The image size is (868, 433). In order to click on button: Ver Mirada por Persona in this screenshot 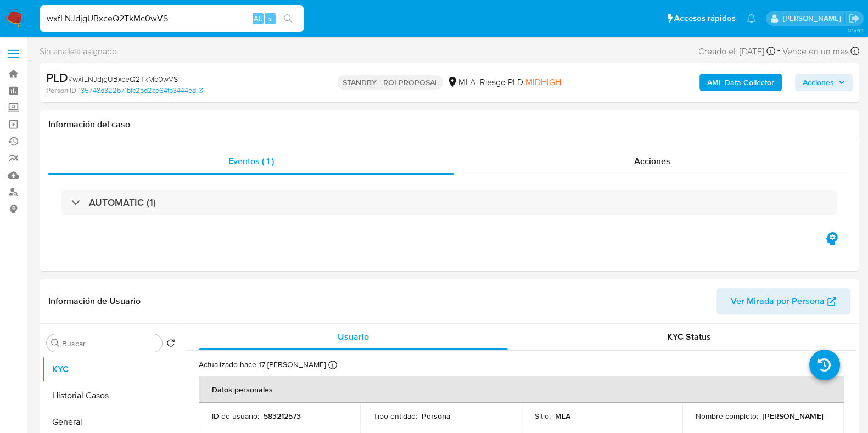, I will do `click(784, 301)`.